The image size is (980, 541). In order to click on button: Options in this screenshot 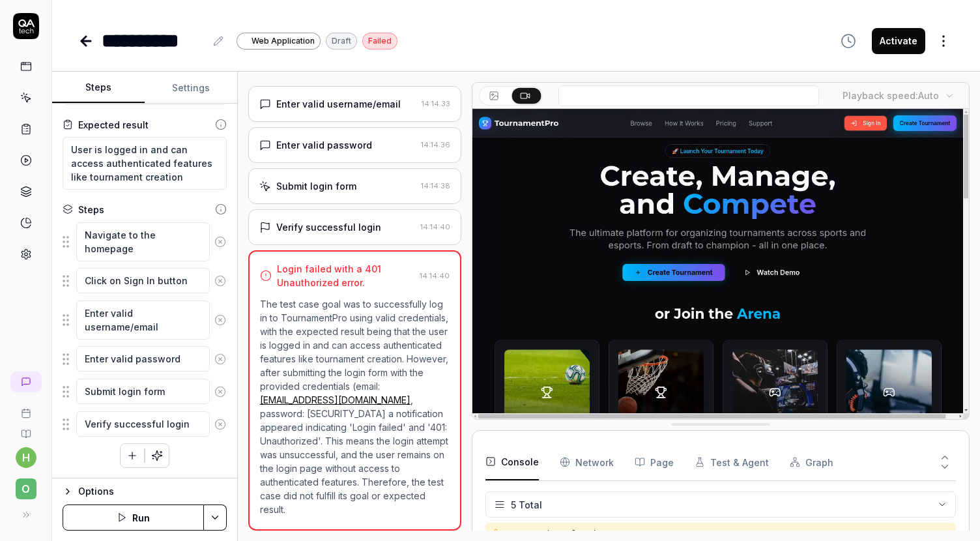, I will do `click(144, 492)`.